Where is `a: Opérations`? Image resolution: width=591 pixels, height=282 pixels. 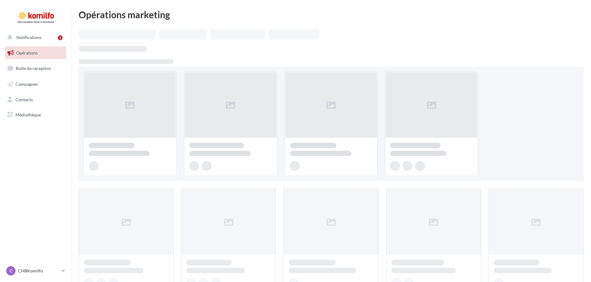 a: Opérations is located at coordinates (36, 53).